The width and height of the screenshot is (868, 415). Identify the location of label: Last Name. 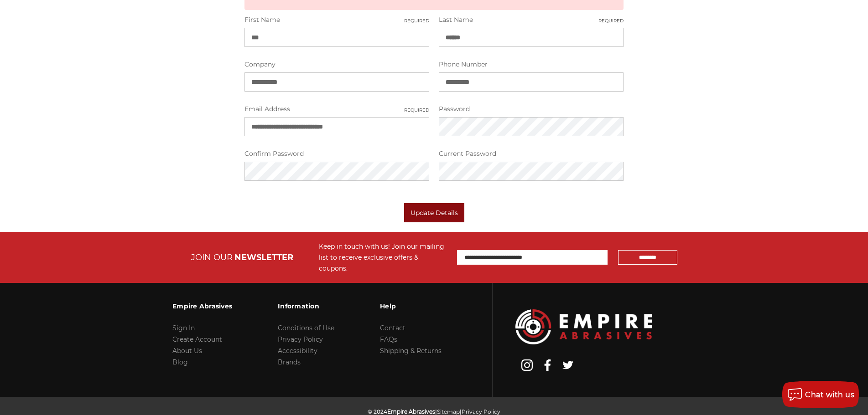
(531, 20).